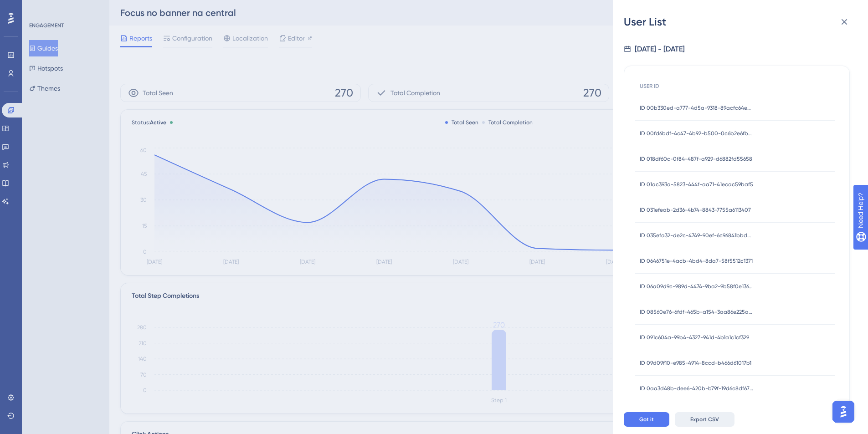 This screenshot has height=434, width=868. What do you see at coordinates (697, 287) in the screenshot?
I see `span: ID 06a09d9c-989d-4474-9ba2-9b58f0e136be` at bounding box center [697, 287].